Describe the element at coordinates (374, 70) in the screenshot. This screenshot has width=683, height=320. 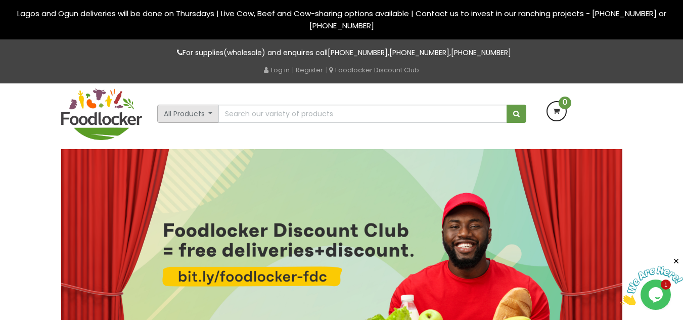
I see `a: Foodlocker Discount Club` at that location.